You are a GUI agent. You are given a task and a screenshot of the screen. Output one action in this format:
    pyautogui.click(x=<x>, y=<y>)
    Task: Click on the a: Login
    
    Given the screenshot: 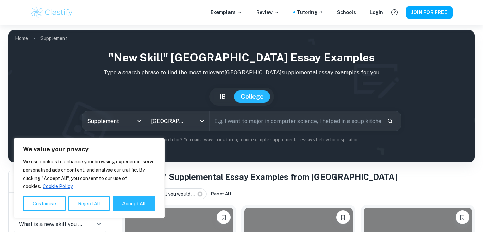 What is the action you would take?
    pyautogui.click(x=376, y=12)
    